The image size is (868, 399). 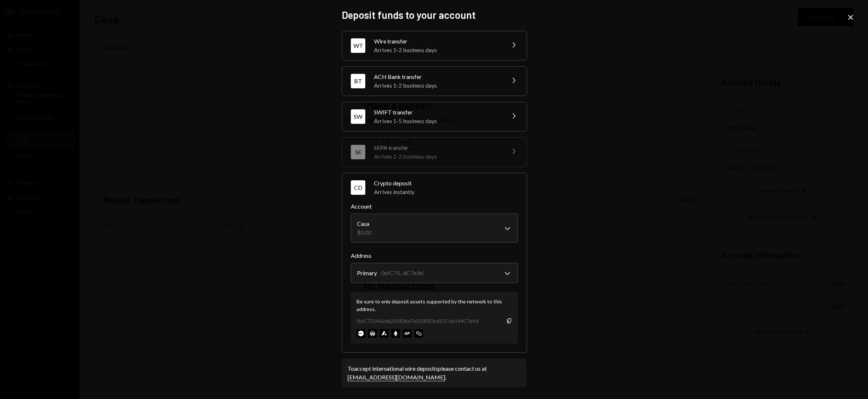 I want to click on img: arbitrum-mainnet, so click(x=373, y=334).